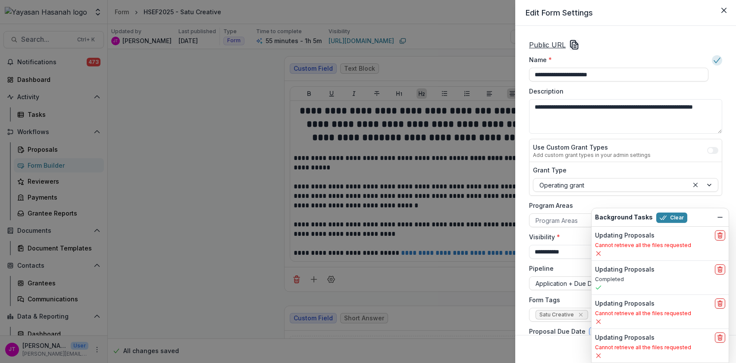  What do you see at coordinates (623, 170) in the screenshot?
I see `label: Grant Type` at bounding box center [623, 170].